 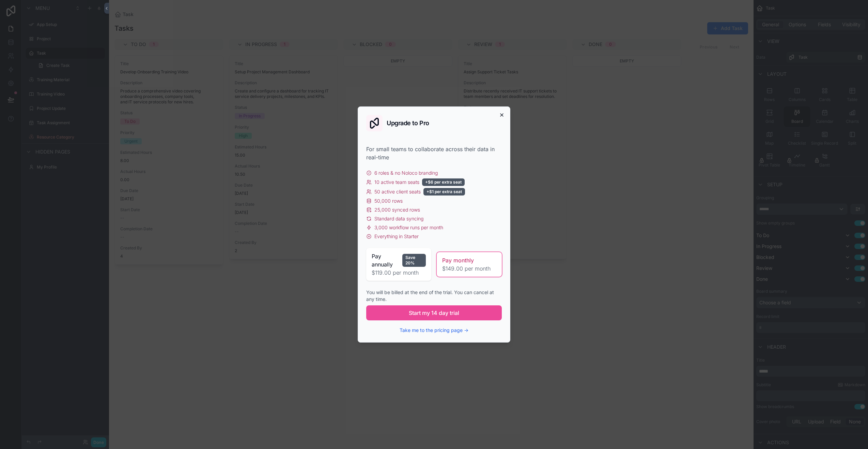 What do you see at coordinates (434, 330) in the screenshot?
I see `button: Take me to the pricing page →` at bounding box center [434, 330].